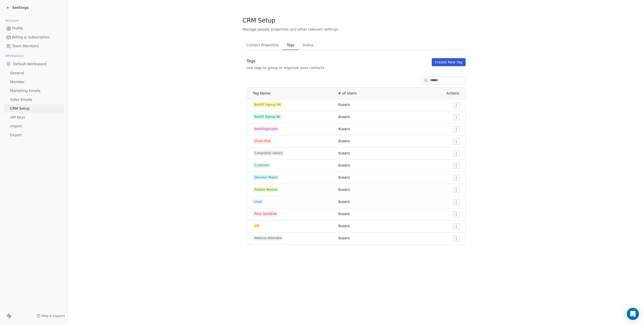 The height and width of the screenshot is (325, 644). Describe the element at coordinates (8, 64) in the screenshot. I see `span: D` at that location.